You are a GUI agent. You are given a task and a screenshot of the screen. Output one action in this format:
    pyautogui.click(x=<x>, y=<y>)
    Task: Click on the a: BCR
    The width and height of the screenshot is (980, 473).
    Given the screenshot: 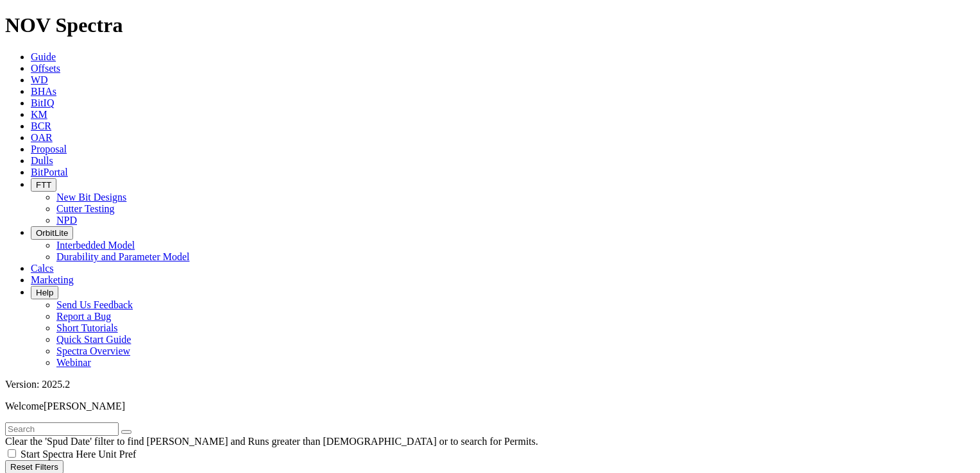 What is the action you would take?
    pyautogui.click(x=41, y=125)
    